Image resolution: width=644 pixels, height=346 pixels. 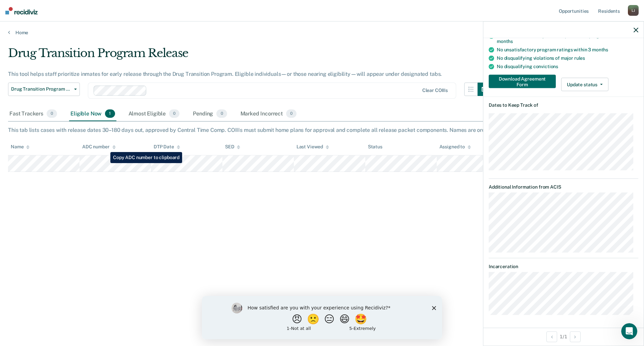 What do you see at coordinates (633, 10) in the screenshot?
I see `div: L J` at bounding box center [633, 10].